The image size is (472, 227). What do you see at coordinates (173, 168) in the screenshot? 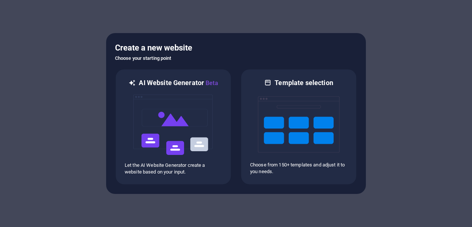
I see `p: Let the AI Website Generator create a website based on your input.` at bounding box center [173, 168].